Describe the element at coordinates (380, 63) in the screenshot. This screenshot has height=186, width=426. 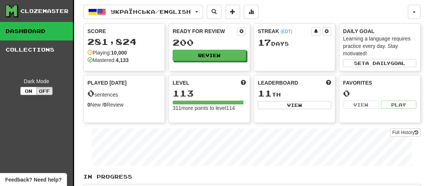
I see `button: Seta dailygoal` at that location.